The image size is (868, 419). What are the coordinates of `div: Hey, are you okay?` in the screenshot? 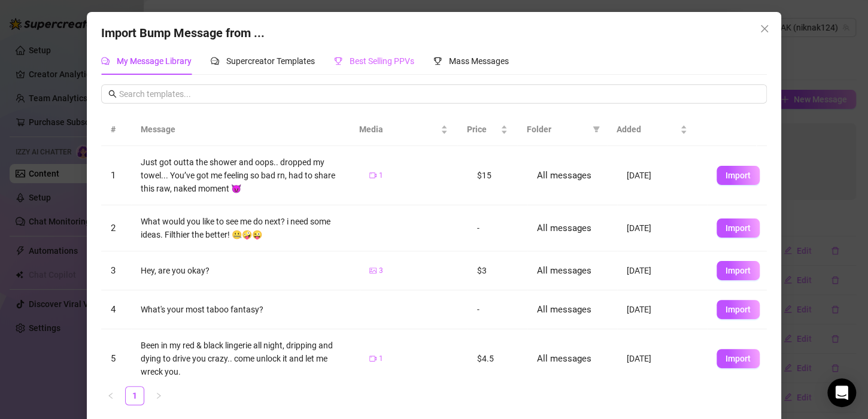 It's located at (245, 271).